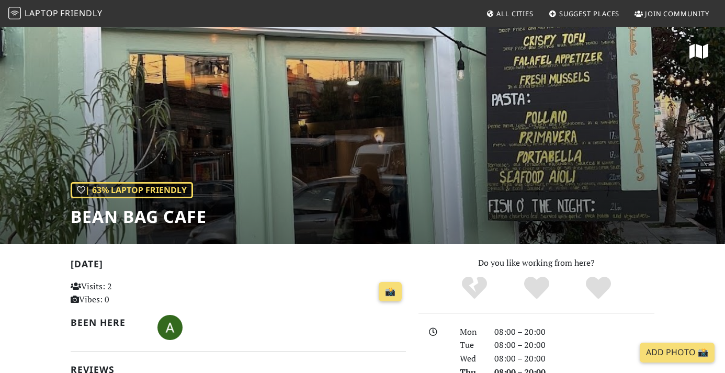  What do you see at coordinates (672, 14) in the screenshot?
I see `a: Join Community` at bounding box center [672, 14].